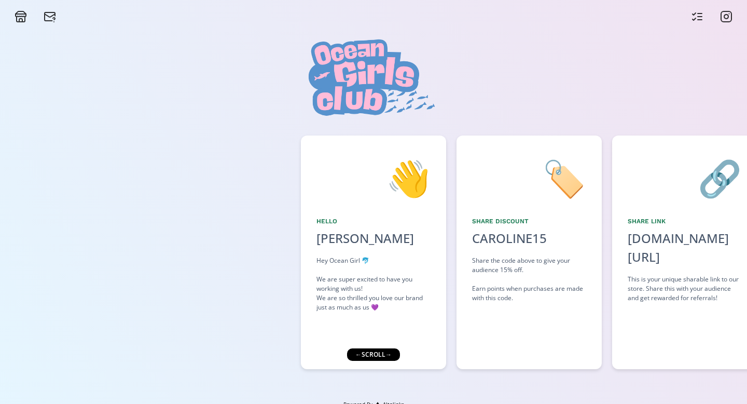  What do you see at coordinates (685, 221) in the screenshot?
I see `div: Share Link` at bounding box center [685, 221].